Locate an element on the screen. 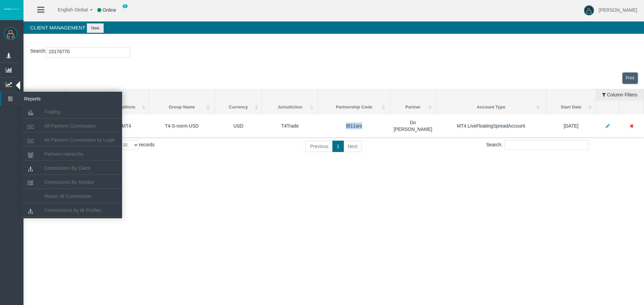 The height and width of the screenshot is (305, 644). th: Partnership Code: activate to sort column ascending is located at coordinates (354, 108).